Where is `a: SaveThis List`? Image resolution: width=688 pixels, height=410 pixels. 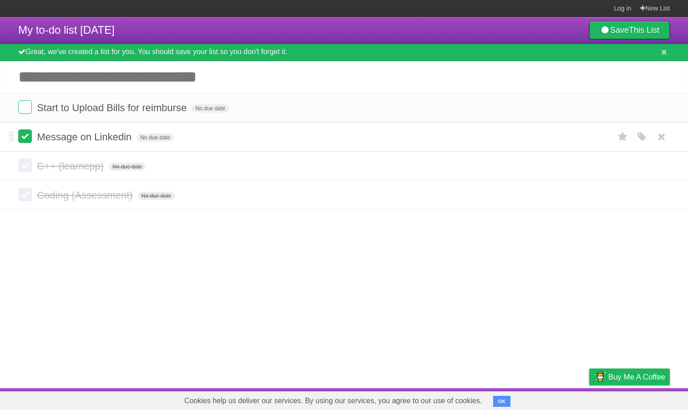
a: SaveThis List is located at coordinates (629, 30).